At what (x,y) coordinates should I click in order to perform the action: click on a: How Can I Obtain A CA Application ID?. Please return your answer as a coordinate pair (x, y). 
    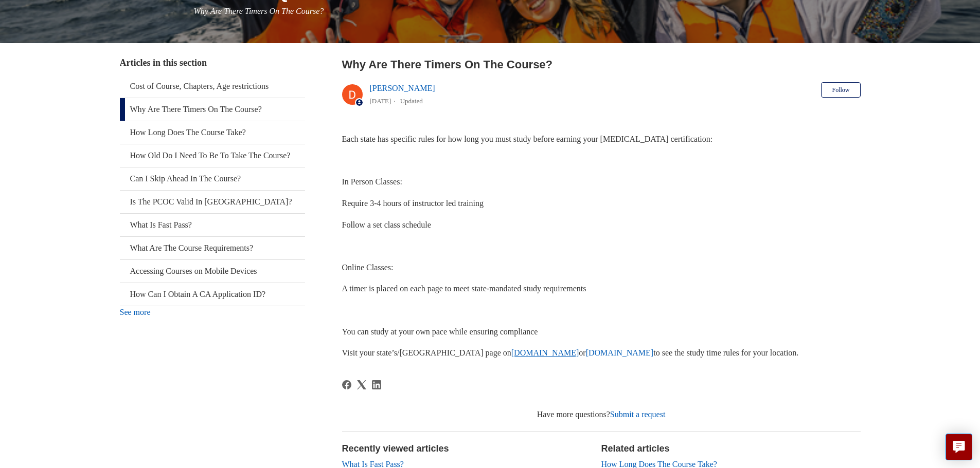
    Looking at the image, I should click on (212, 294).